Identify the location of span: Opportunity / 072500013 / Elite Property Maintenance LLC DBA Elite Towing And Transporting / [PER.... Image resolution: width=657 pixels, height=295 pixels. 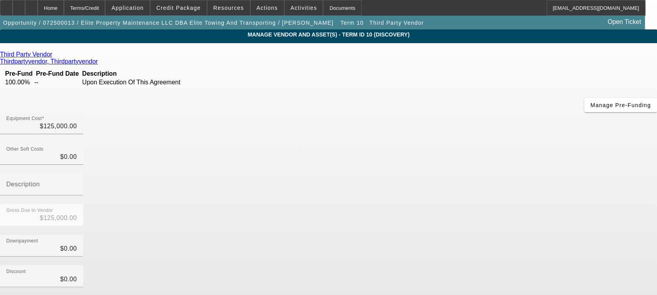
(168, 23).